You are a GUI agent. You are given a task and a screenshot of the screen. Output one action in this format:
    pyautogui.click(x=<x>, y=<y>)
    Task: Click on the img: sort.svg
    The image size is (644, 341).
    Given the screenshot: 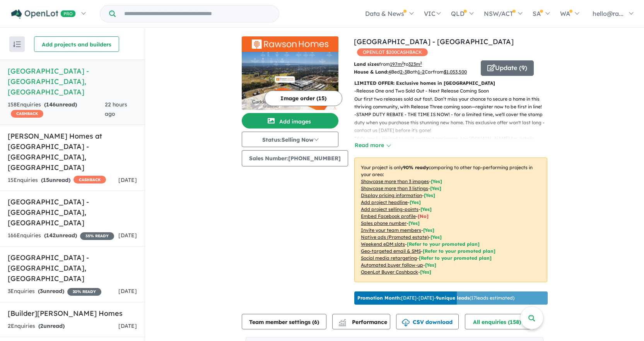 What is the action you would take?
    pyautogui.click(x=17, y=44)
    